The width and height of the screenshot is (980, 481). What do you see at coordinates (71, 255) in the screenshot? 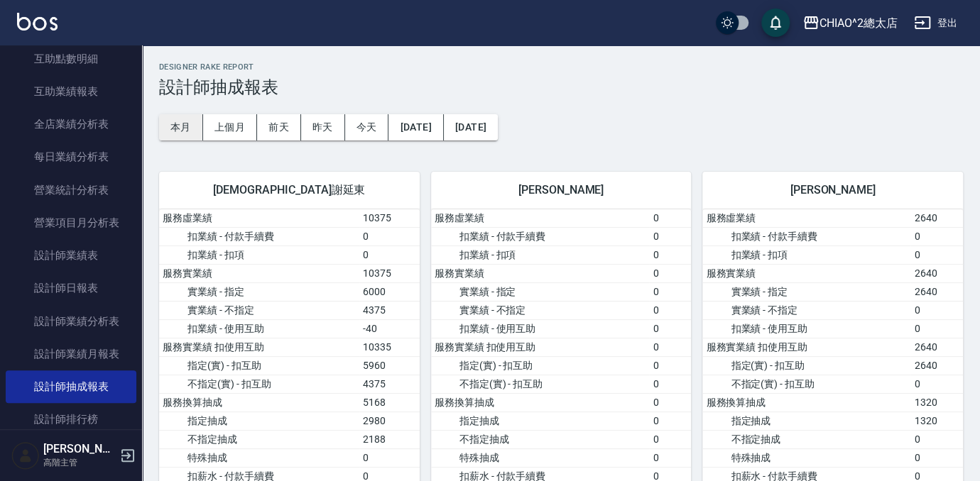
I see `a: 設計師業績表` at bounding box center [71, 255].